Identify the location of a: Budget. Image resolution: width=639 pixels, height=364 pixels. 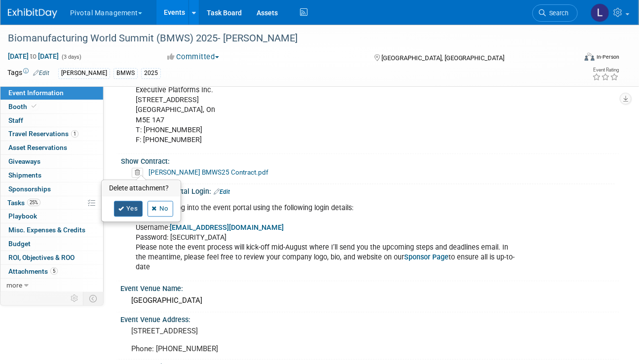
(52, 243).